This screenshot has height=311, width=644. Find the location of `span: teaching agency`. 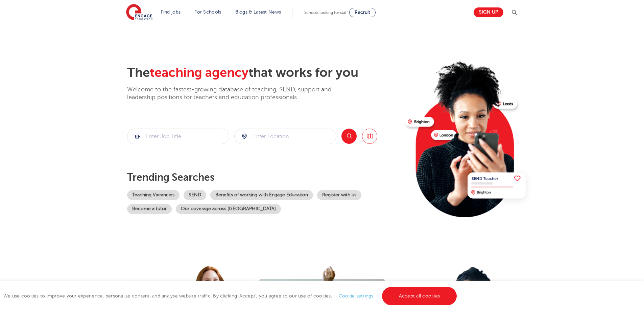

span: teaching agency is located at coordinates (199, 72).